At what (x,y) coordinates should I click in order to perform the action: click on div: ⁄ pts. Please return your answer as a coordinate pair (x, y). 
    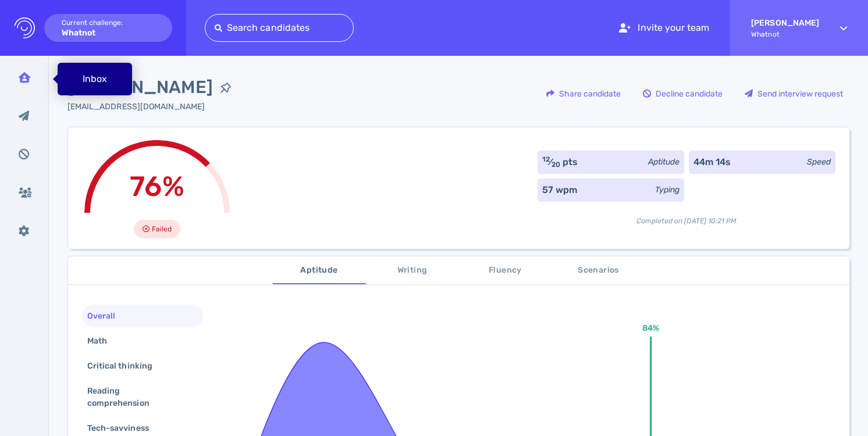
    Looking at the image, I should click on (561, 162).